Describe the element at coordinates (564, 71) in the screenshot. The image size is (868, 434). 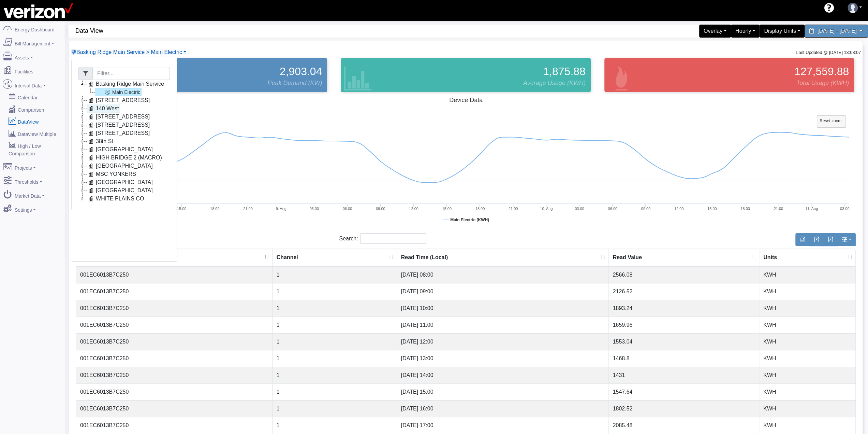
I see `span: 1,875.88` at that location.